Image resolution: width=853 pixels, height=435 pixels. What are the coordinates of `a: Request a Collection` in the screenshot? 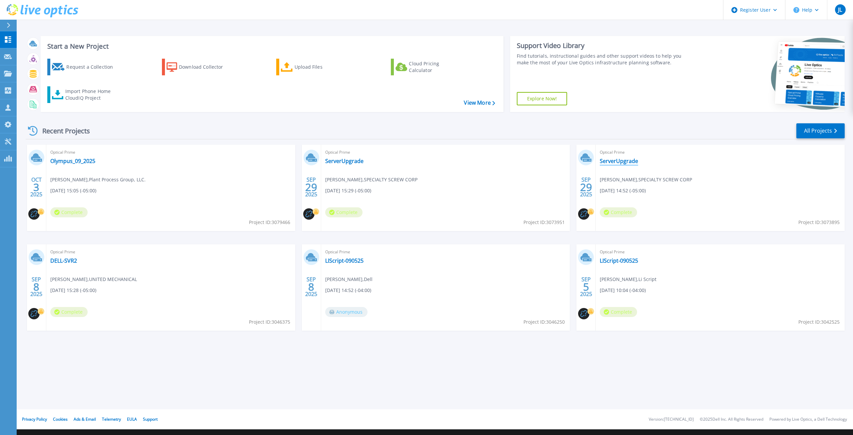 It's located at (84, 67).